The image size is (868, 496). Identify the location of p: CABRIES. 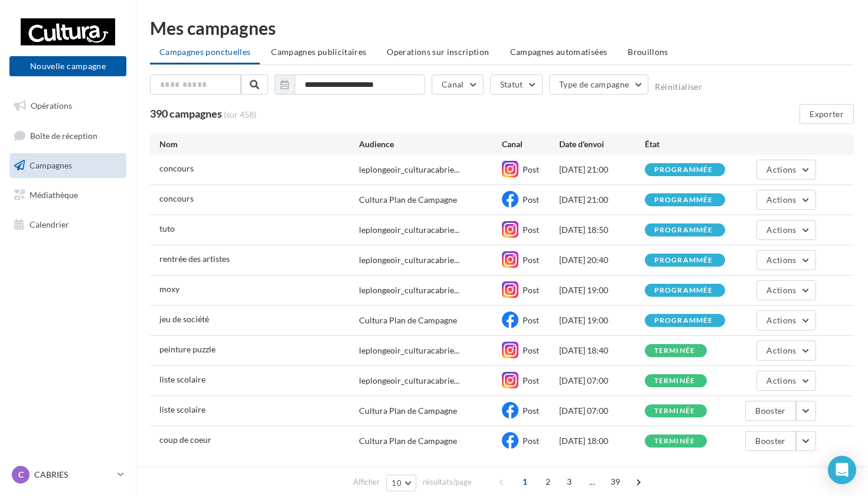
(73, 474).